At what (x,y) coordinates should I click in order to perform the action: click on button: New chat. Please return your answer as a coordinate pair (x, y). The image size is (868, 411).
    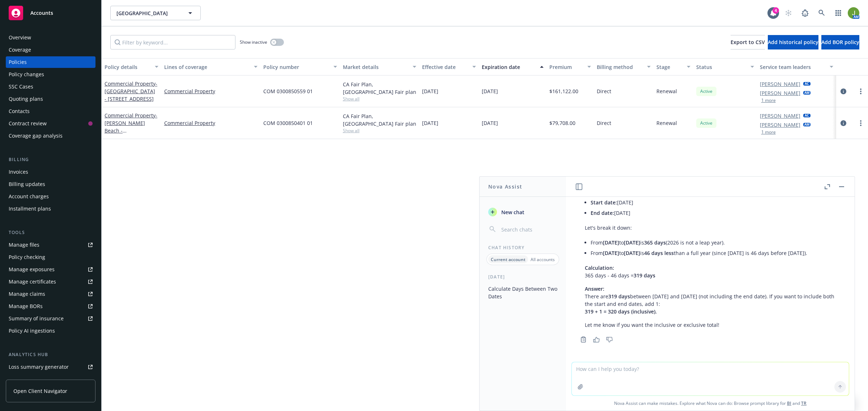
    Looking at the image, I should click on (522, 212).